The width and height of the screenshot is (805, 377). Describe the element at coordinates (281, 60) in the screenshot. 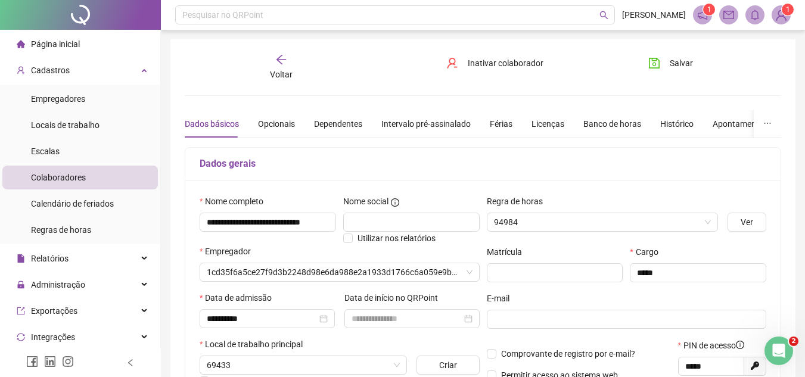

I see `span: arrow-left` at that location.